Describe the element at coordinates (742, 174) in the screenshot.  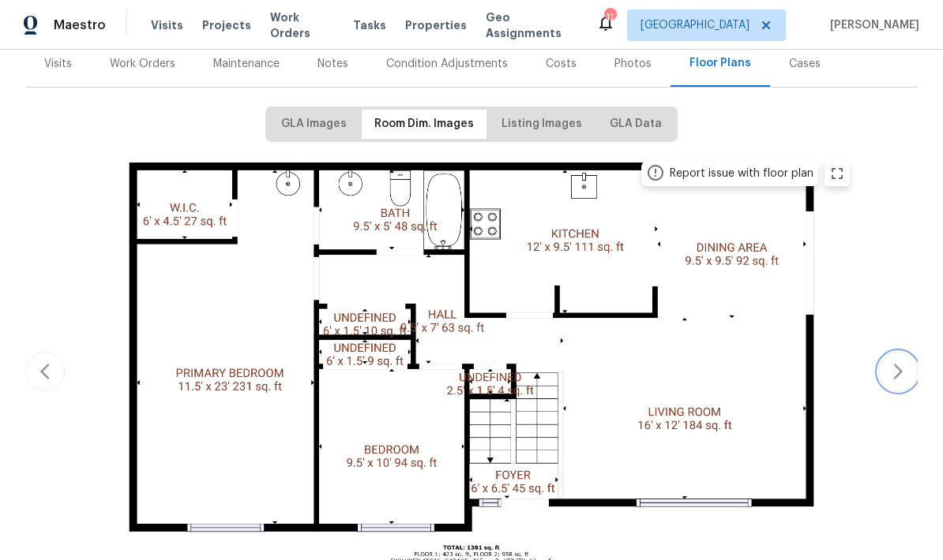
I see `div: Report issue with floor plan` at that location.